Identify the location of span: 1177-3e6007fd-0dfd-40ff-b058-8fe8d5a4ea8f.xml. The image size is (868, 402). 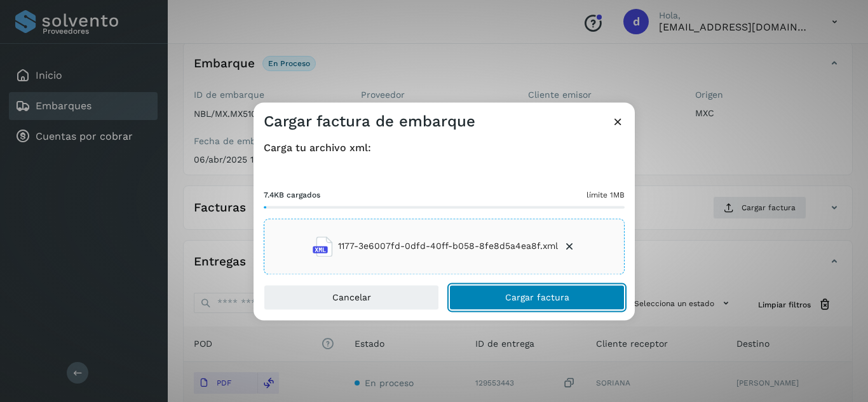
(447, 246).